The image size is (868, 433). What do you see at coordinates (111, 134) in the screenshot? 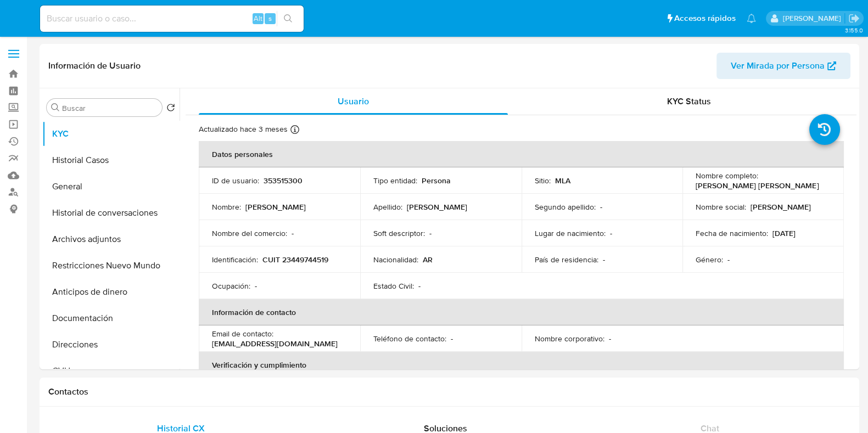
I see `button: KYC` at bounding box center [111, 134].